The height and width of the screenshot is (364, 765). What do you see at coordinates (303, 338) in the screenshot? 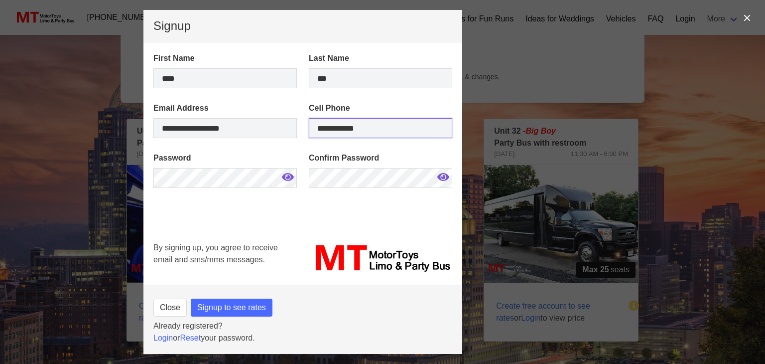
I see `p: or your password.` at bounding box center [303, 338].